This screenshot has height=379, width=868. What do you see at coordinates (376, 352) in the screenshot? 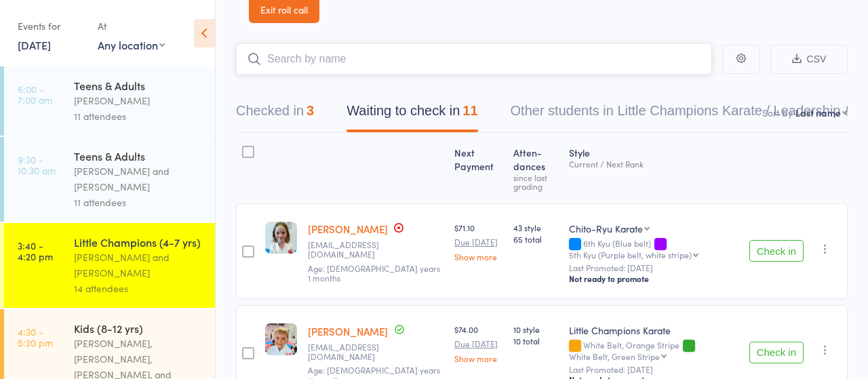
I see `small: planetclairsey@gmail.com` at bounding box center [376, 352].